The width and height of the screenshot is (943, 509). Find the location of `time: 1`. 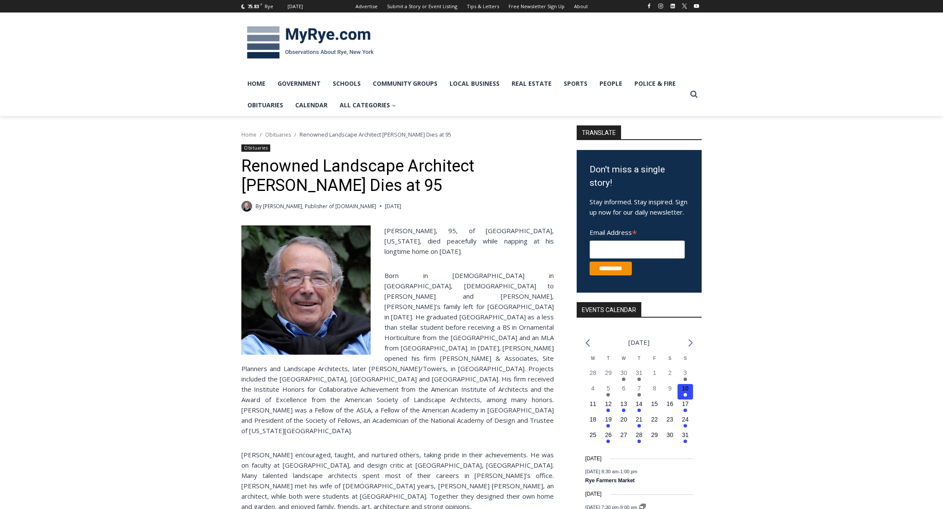

time: 1 is located at coordinates (654, 373).